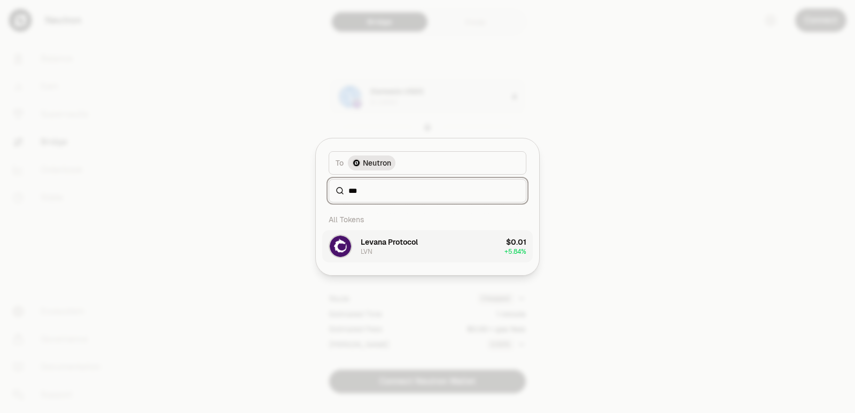 This screenshot has width=855, height=413. What do you see at coordinates (389, 242) in the screenshot?
I see `div: Levana Protocol` at bounding box center [389, 242].